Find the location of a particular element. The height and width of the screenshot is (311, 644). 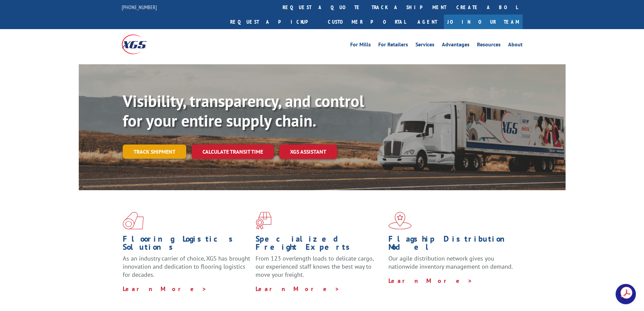

p: From 123 overlength loads to delicate cargo, our experienced staff knows the best way to move you... is located at coordinates (320, 269).